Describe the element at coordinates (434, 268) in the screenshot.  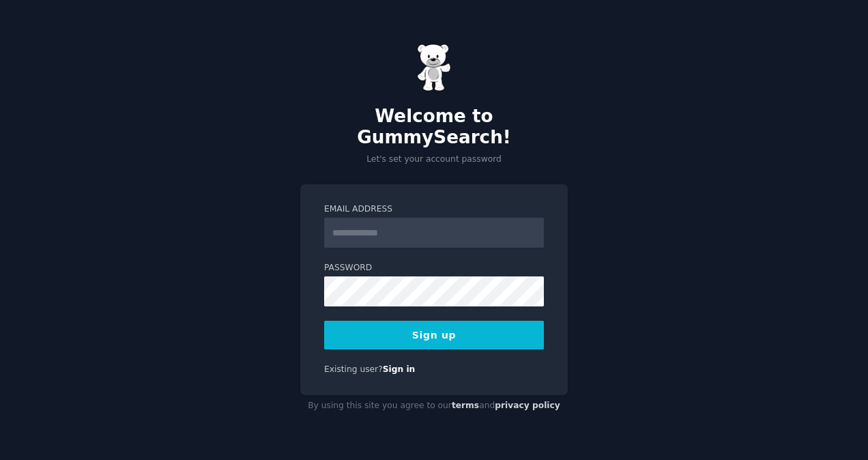
I see `label: Password` at that location.